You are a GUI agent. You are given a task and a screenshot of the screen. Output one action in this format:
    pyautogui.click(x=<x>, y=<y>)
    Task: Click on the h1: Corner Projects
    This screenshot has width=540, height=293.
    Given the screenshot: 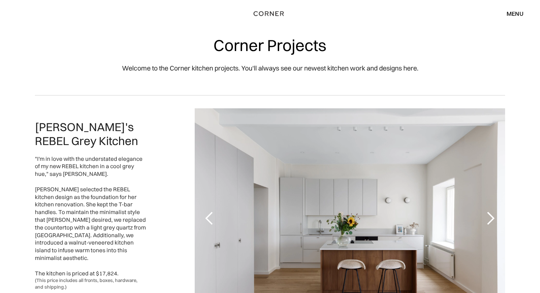 What is the action you would take?
    pyautogui.click(x=270, y=45)
    